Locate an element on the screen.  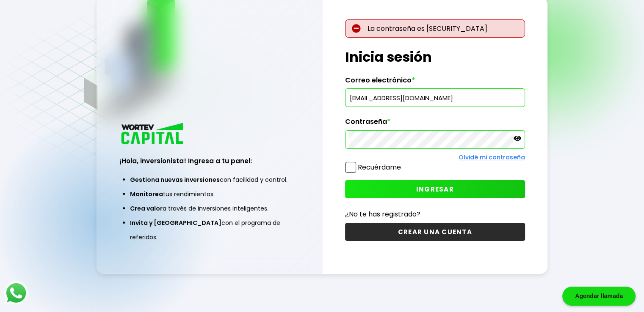
li: con facilidad y control. is located at coordinates (209, 180).